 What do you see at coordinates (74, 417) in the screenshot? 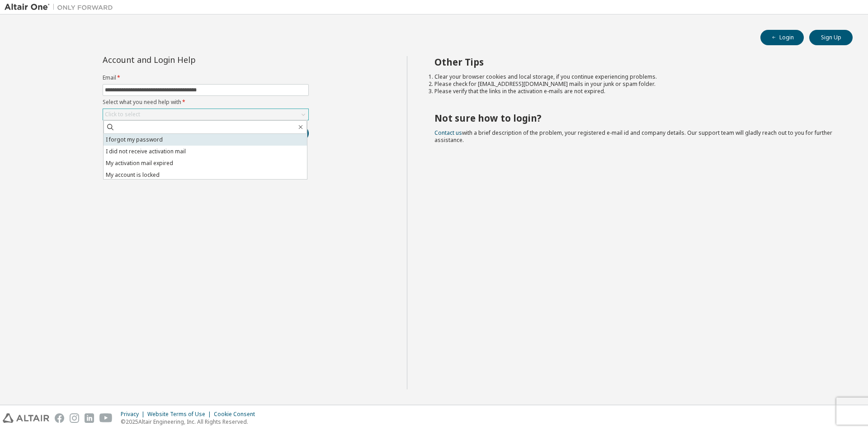
I see `img: instagram.svg` at bounding box center [74, 417].